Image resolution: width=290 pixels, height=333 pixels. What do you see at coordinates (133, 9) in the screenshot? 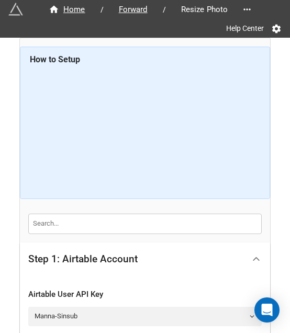
I see `span: Forward` at bounding box center [133, 9].